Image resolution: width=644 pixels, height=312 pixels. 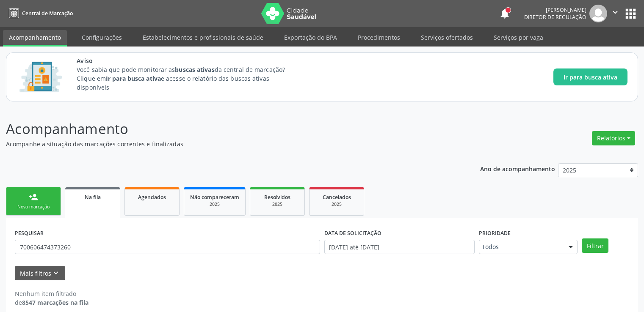 I want to click on button: Ir para busca ativa, so click(x=590, y=77).